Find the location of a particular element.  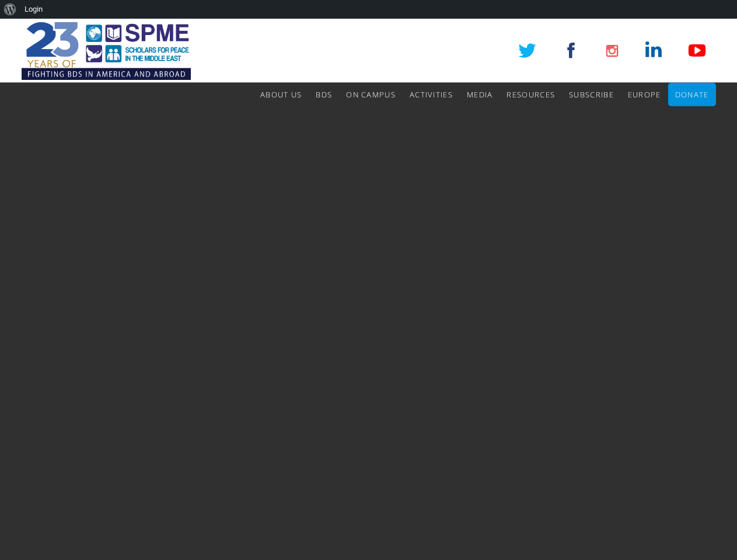

a: Activities is located at coordinates (431, 94).